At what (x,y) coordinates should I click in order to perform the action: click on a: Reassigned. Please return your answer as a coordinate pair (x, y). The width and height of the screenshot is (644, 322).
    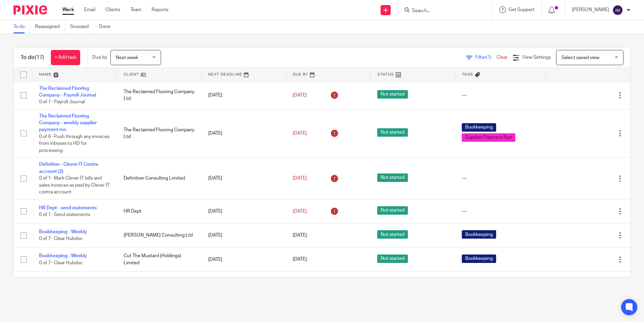
    Looking at the image, I should click on (50, 27).